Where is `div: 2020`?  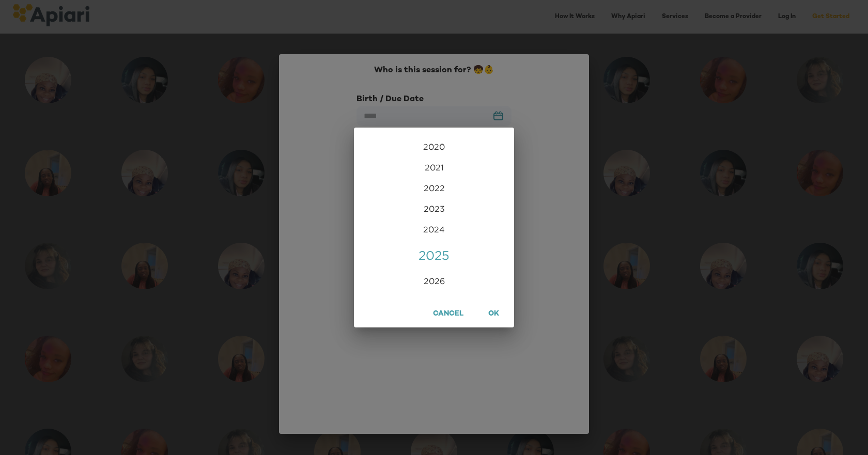
div: 2020 is located at coordinates (434, 147).